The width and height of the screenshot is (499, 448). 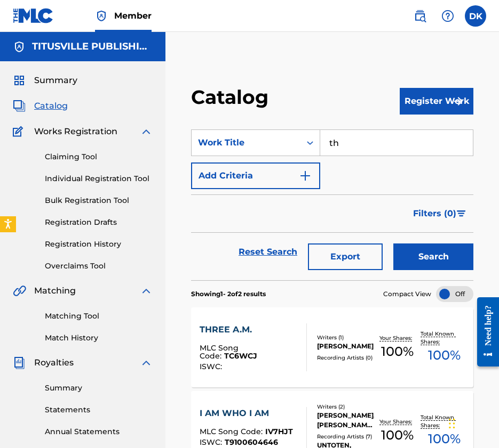 What do you see at coordinates (448, 16) in the screenshot?
I see `img: help` at bounding box center [448, 16].